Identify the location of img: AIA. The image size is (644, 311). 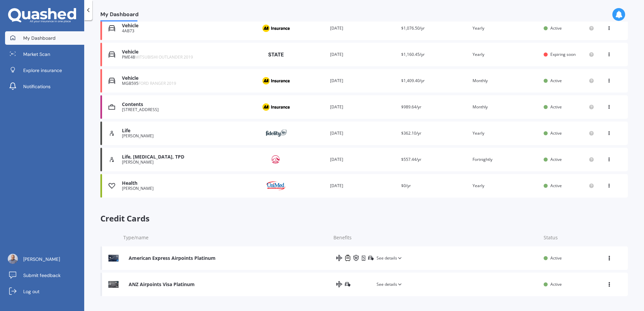
(276, 160).